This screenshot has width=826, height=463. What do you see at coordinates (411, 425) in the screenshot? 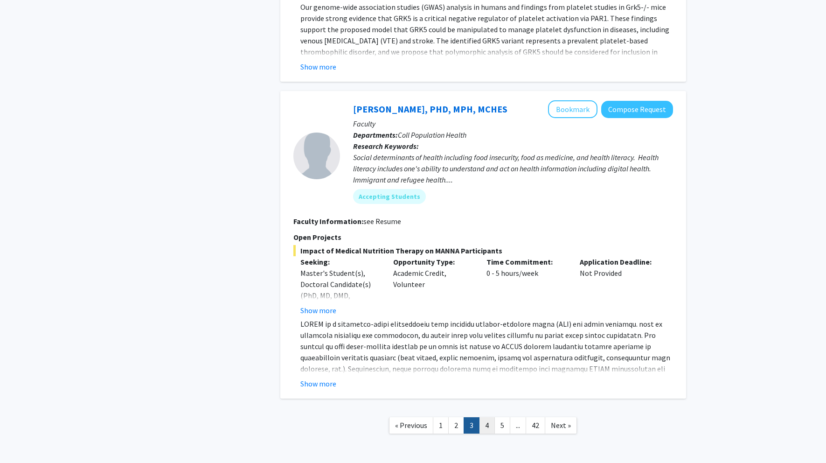
I see `span: « Previous` at bounding box center [411, 425].